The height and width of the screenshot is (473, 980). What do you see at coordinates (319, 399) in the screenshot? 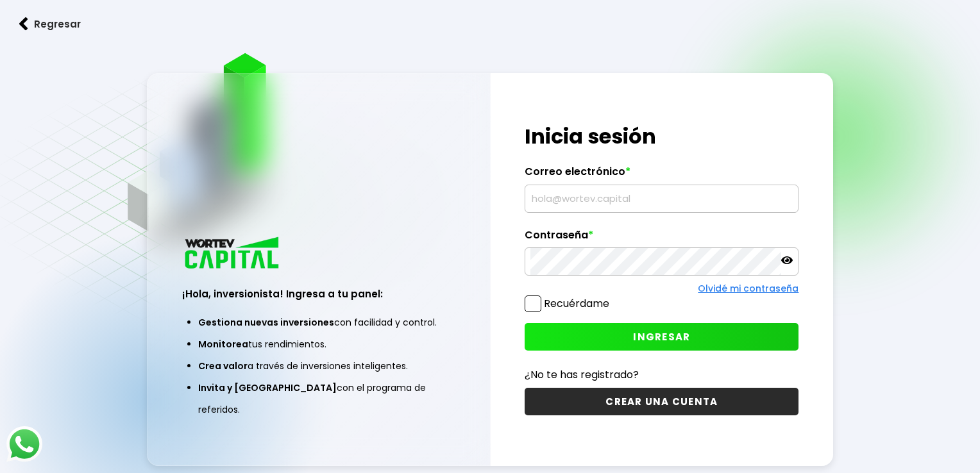
I see `li: con el programa de referidos.` at bounding box center [319, 399].